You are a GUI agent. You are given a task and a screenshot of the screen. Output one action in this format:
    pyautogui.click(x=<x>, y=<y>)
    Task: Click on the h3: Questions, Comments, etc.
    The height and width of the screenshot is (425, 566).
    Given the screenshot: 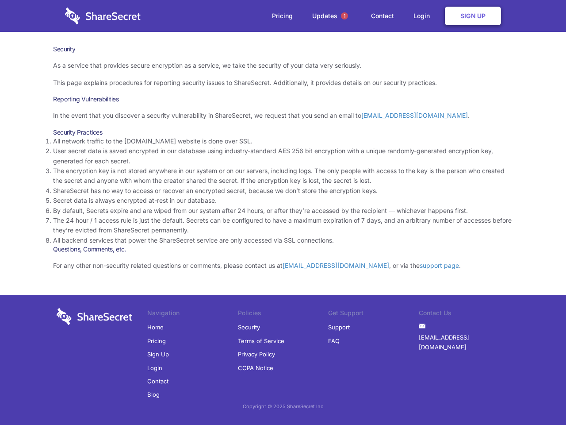 What is the action you would take?
    pyautogui.click(x=283, y=249)
    